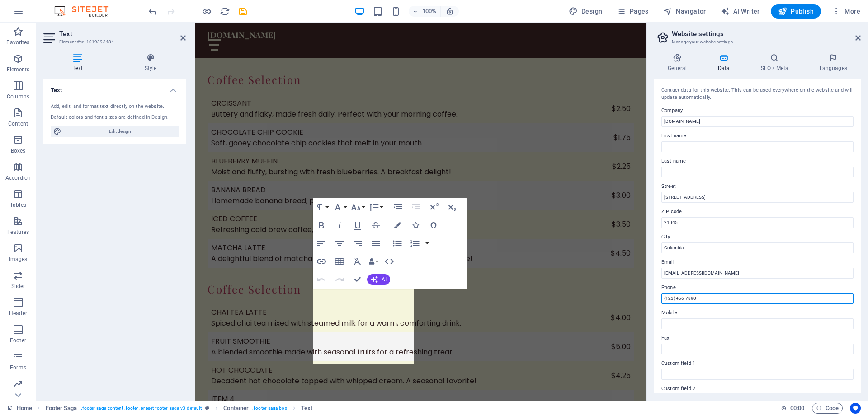 Image resolution: width=868 pixels, height=415 pixels. I want to click on button: AI, so click(378, 280).